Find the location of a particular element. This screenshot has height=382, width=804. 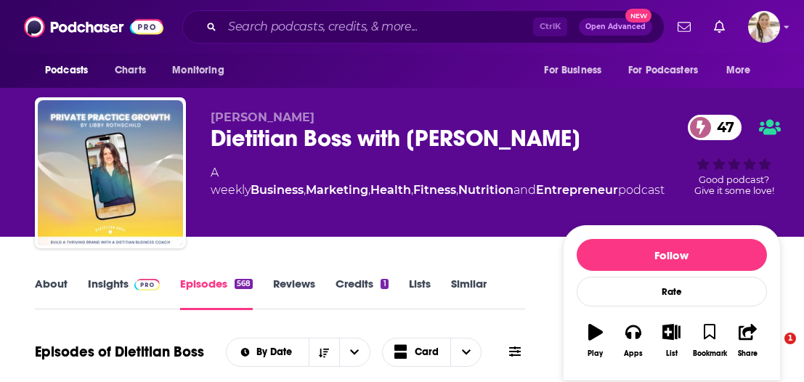

span: Monitoring is located at coordinates (198, 70).